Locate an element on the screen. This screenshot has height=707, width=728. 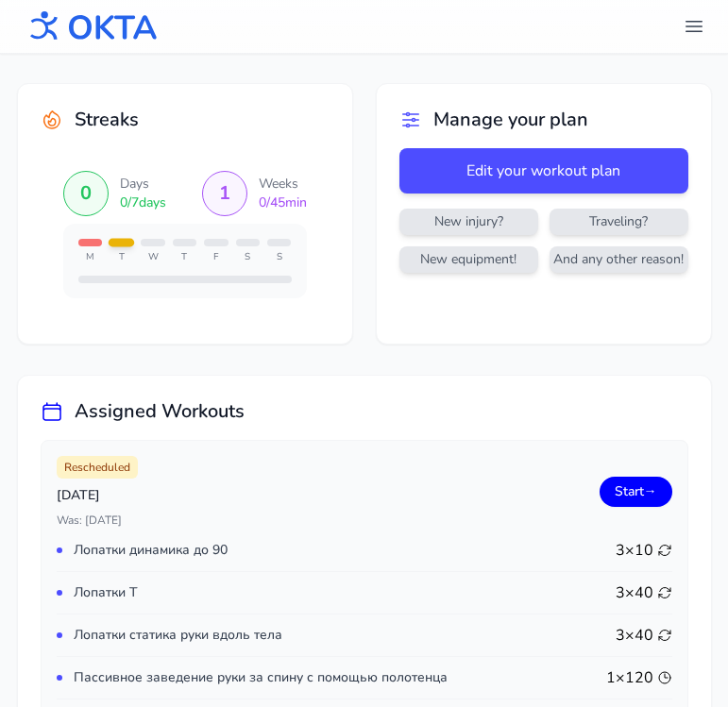
span: Пассивное заведение руки за спину с помощью полотенца is located at coordinates (261, 678).